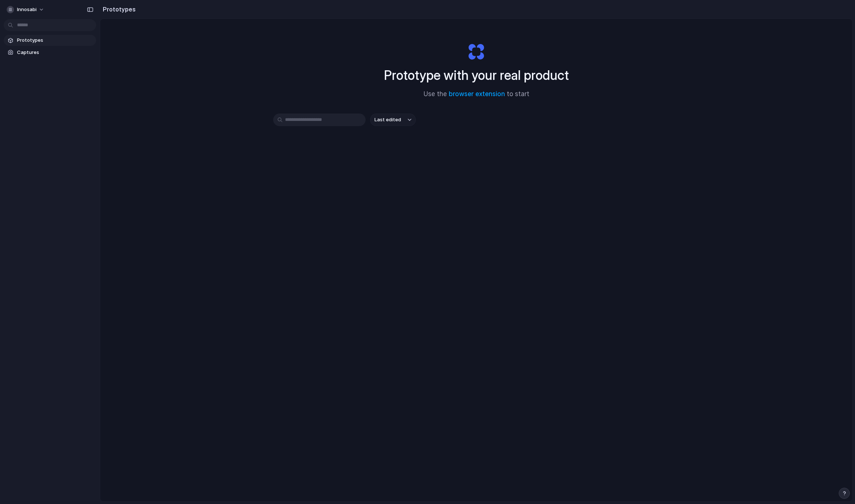  What do you see at coordinates (26, 10) in the screenshot?
I see `button: Innosabi` at bounding box center [26, 10].